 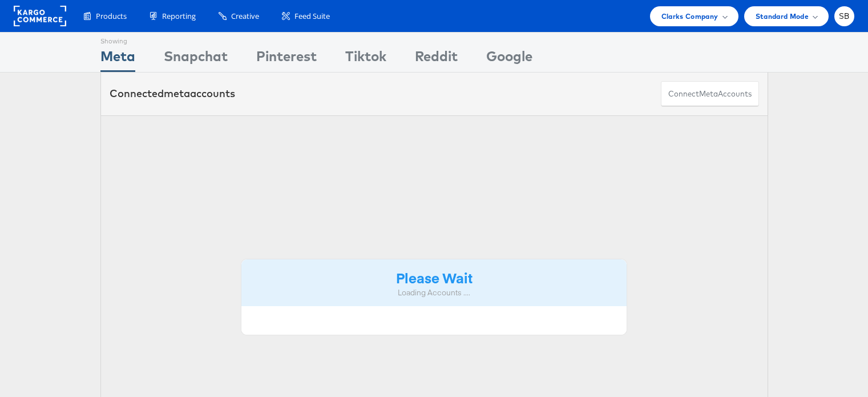 I want to click on div: Tiktok, so click(x=366, y=59).